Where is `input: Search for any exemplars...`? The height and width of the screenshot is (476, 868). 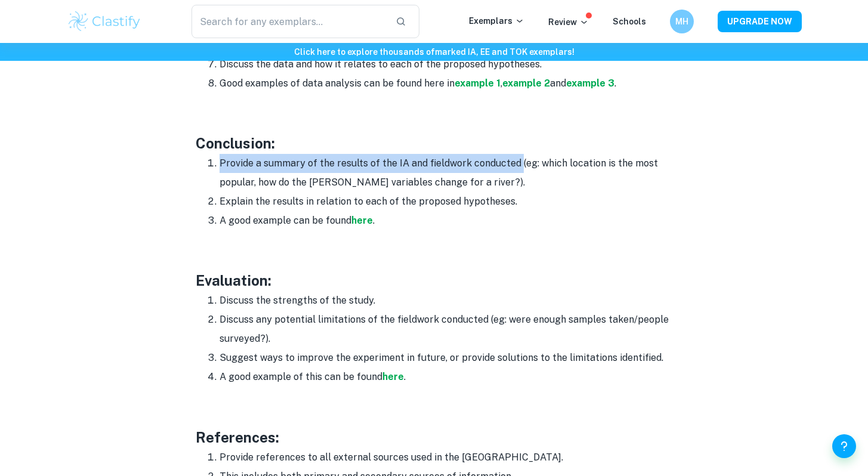 input: Search for any exemplars... is located at coordinates (288, 22).